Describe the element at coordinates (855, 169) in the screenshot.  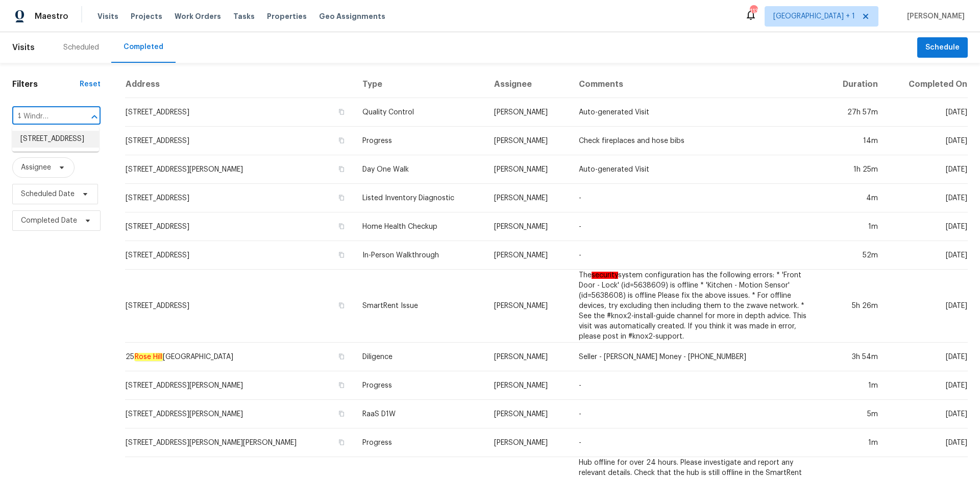
I see `td: 1h 25m` at that location.